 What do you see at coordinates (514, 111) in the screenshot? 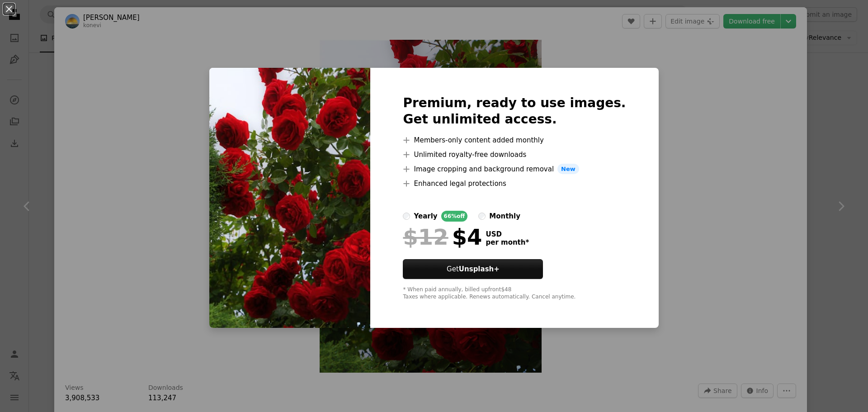
I see `h2: Premium, ready to use images. Get unlimited access.` at bounding box center [514, 111].